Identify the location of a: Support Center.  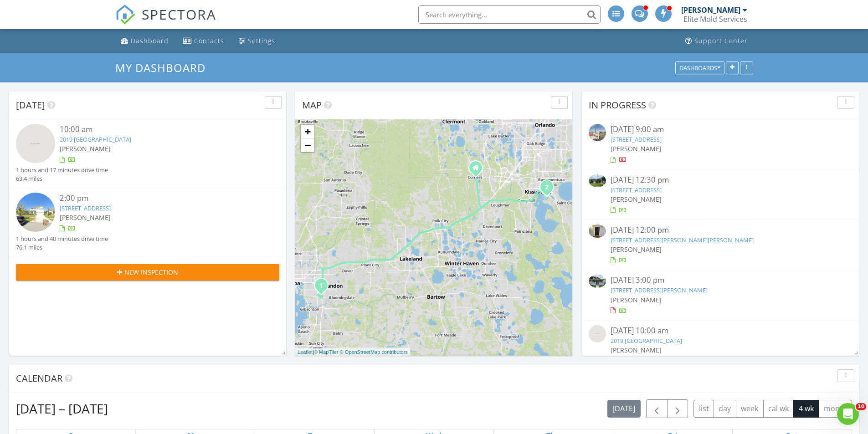
(716, 41).